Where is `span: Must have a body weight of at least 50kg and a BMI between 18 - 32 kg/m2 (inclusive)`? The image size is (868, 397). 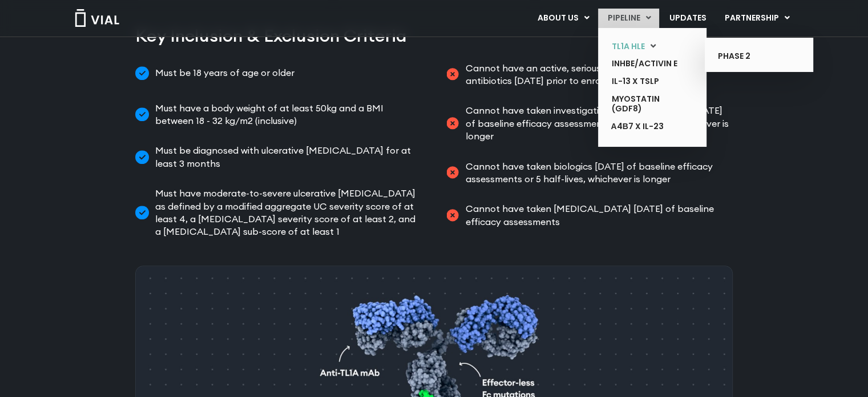
span: Must have a body weight of at least 50kg and a BMI between 18 - 32 kg/m2 (inclusive) is located at coordinates (287, 114).